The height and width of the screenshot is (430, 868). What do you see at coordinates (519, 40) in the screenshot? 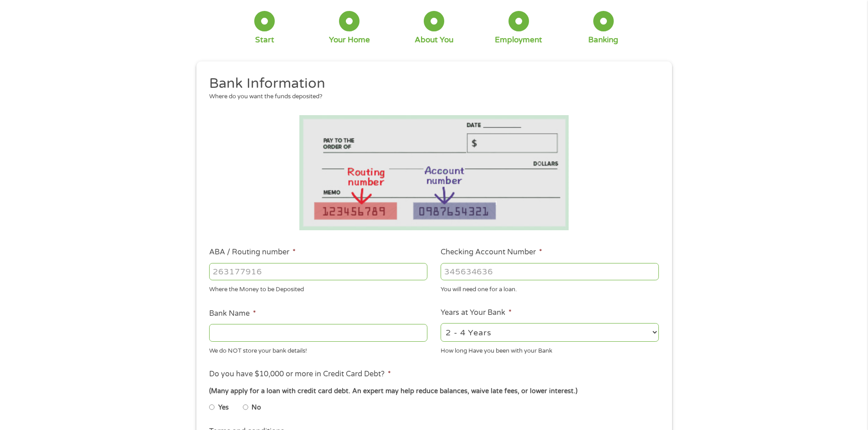
I see `div: Employment` at bounding box center [519, 40].